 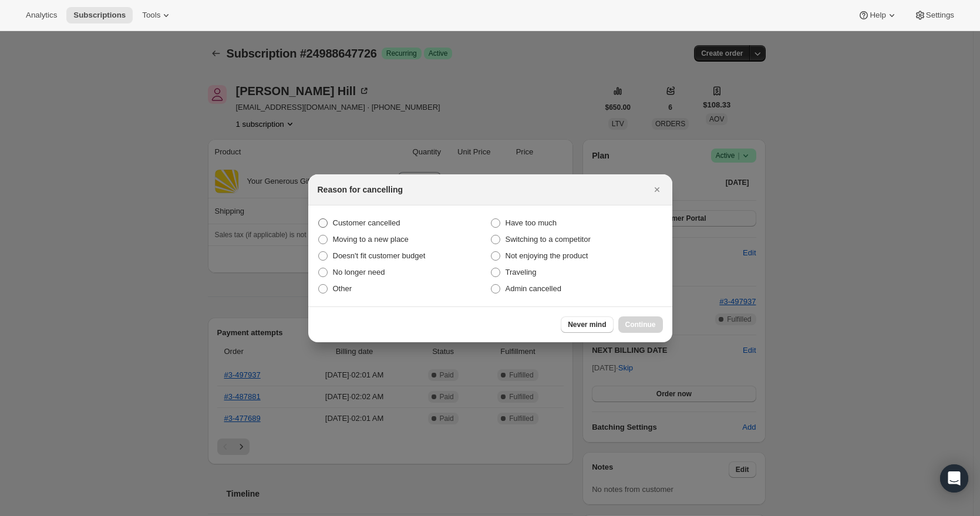 I want to click on span: Other, so click(x=342, y=288).